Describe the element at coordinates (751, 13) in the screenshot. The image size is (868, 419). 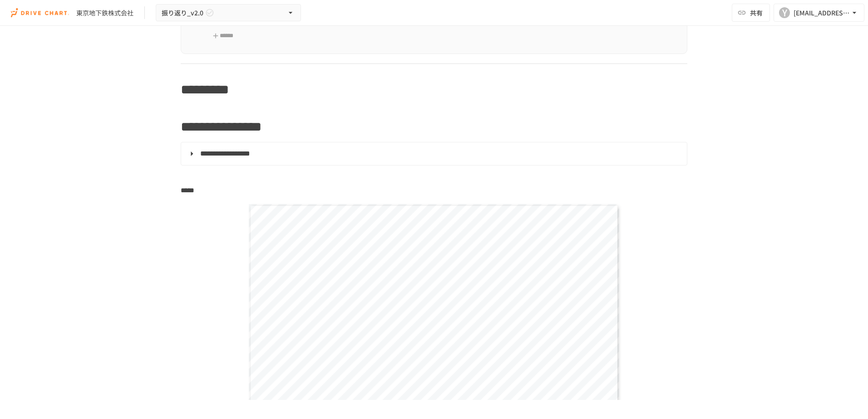
I see `button: 共有` at that location.